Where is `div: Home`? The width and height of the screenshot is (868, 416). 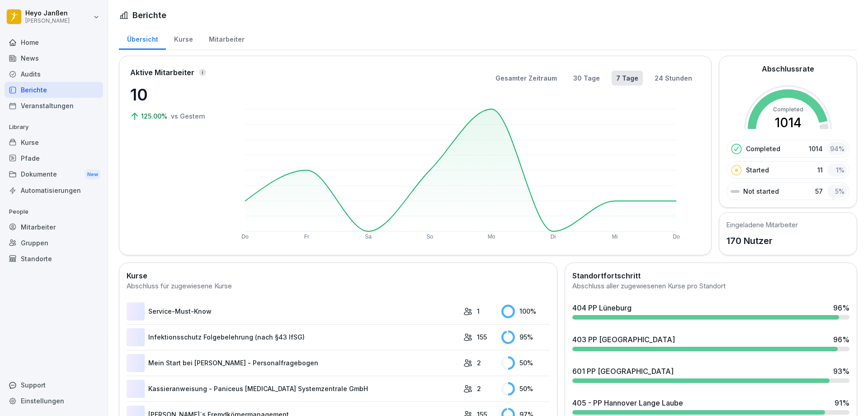 div: Home is located at coordinates (54, 42).